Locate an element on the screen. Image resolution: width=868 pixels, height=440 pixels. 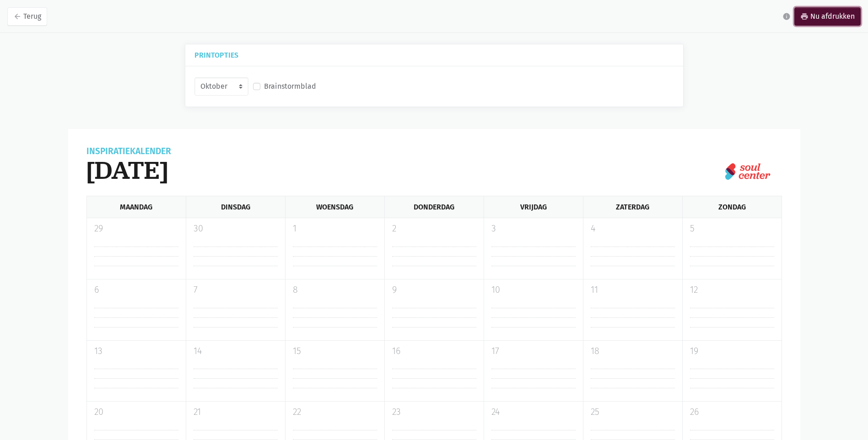
p: 29 is located at coordinates (136, 229).